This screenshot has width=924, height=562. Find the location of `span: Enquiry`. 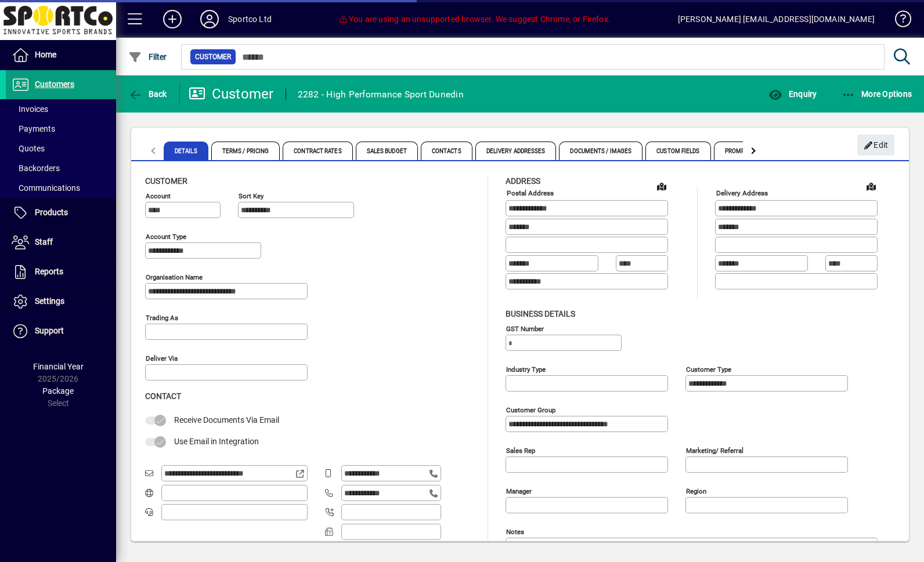

span: Enquiry is located at coordinates (792, 94).